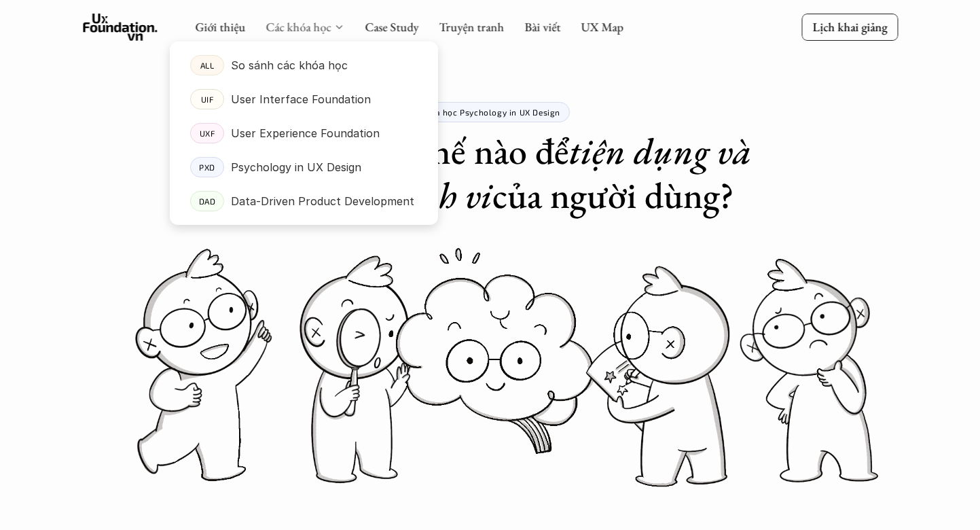  Describe the element at coordinates (849, 26) in the screenshot. I see `p: Lịch khai giảng` at that location.